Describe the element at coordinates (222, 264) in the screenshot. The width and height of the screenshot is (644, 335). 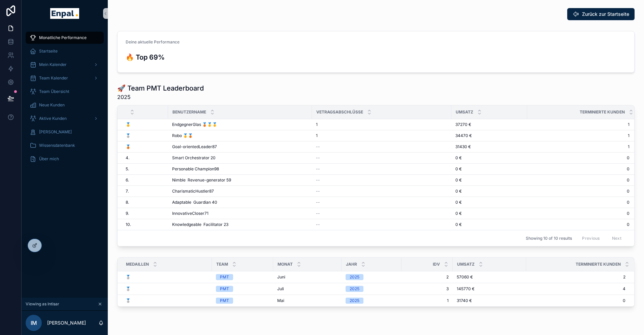
I see `span: Team` at that location.